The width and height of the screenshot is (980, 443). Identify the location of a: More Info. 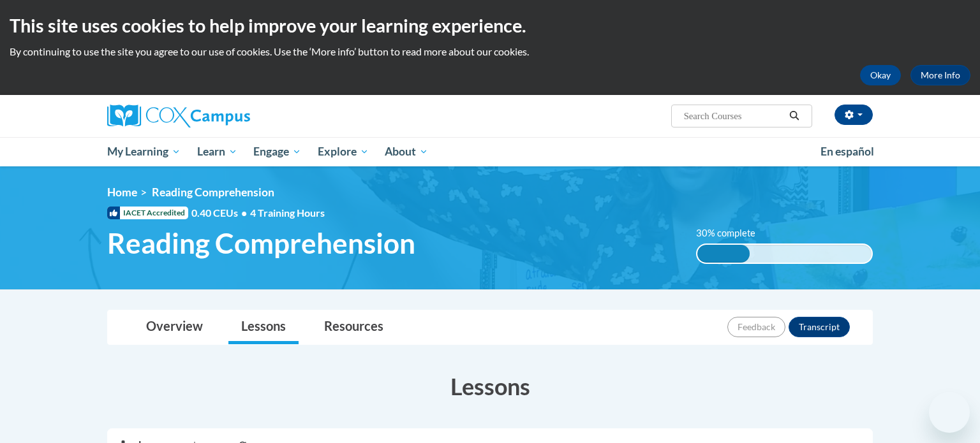
(940, 75).